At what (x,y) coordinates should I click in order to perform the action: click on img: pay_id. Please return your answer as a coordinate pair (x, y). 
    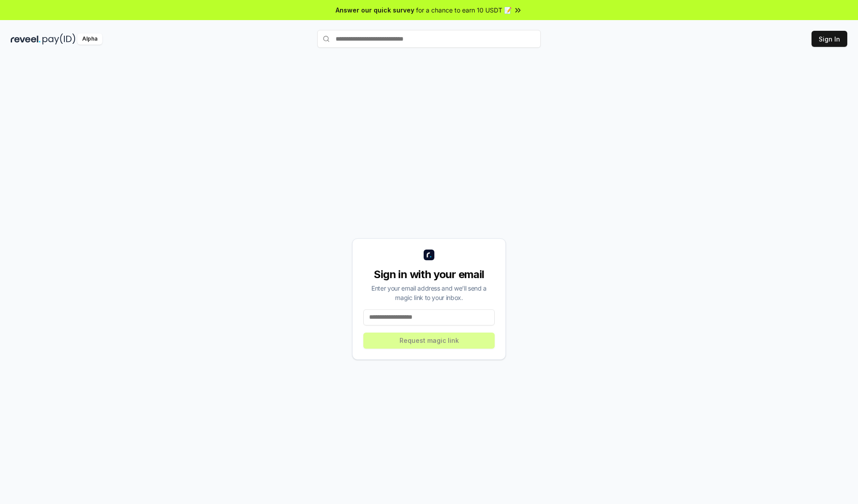
    Looking at the image, I should click on (59, 39).